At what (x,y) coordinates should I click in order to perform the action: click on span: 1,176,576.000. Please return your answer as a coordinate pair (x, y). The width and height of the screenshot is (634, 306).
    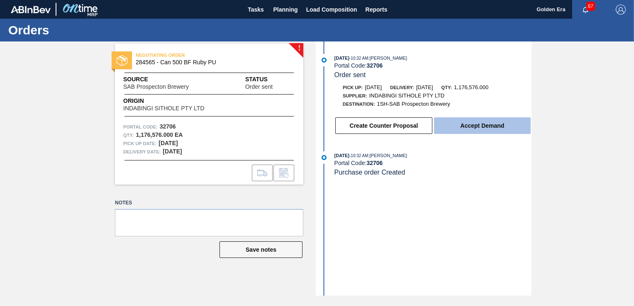
    Looking at the image, I should click on (471, 87).